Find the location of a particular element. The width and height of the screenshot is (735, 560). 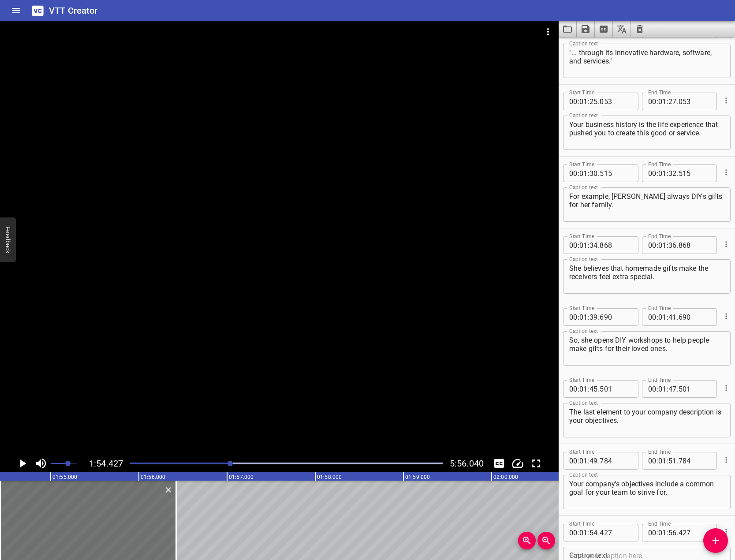

button: Toggle fullscreen is located at coordinates (536, 464).